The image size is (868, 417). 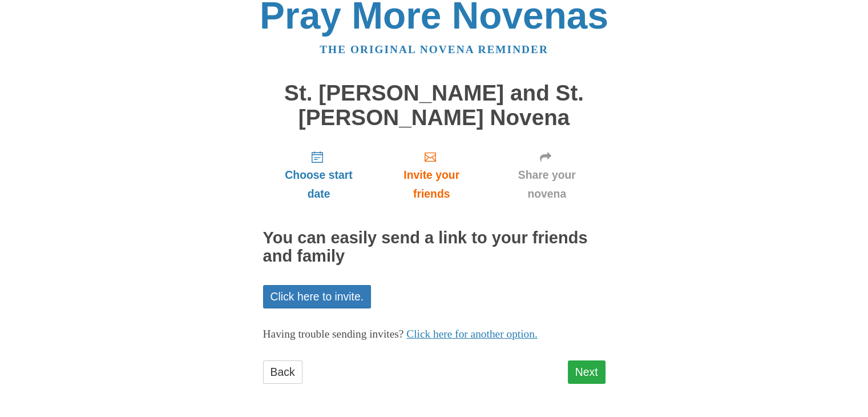 What do you see at coordinates (434, 49) in the screenshot?
I see `a: The original novena reminder` at bounding box center [434, 49].